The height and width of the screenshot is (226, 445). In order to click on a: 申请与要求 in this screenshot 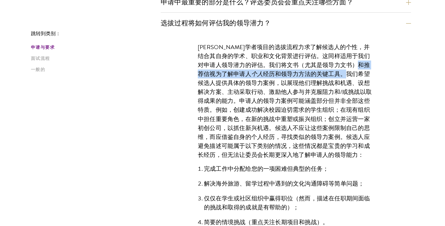, I will do `click(94, 47)`.